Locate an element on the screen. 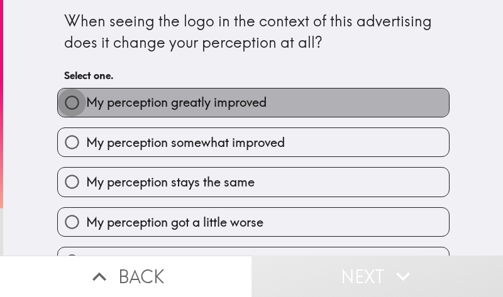 This screenshot has width=503, height=297. span: My perception got a little worse is located at coordinates (175, 222).